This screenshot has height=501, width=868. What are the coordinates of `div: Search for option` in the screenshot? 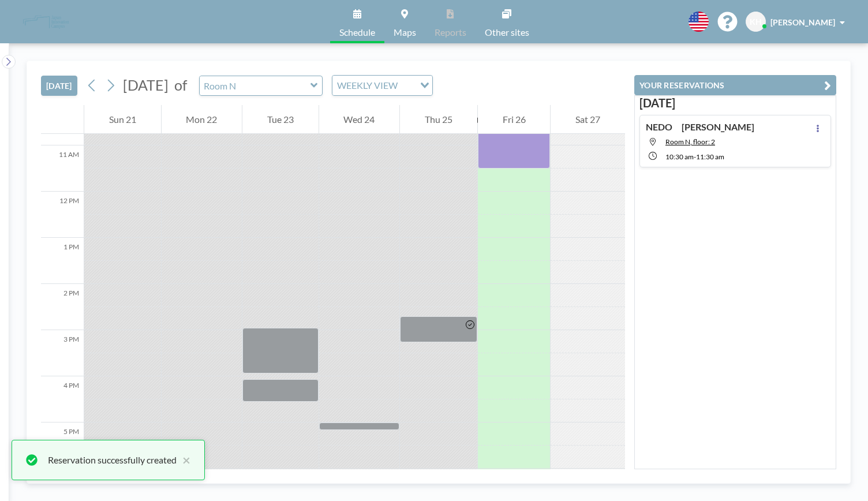 It's located at (382, 85).